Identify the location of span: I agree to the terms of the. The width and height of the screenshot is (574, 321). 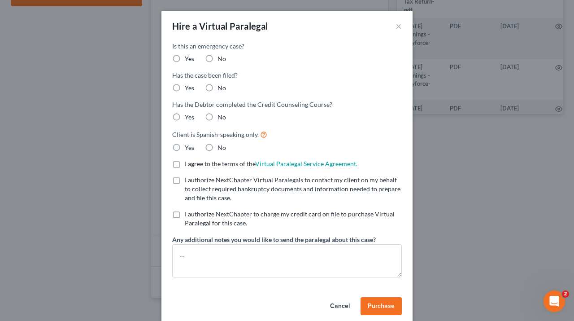
(220, 163).